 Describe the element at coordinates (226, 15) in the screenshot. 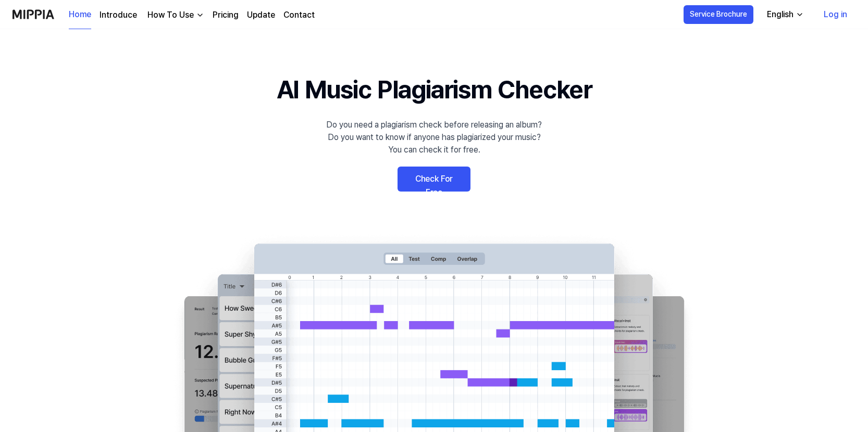

I see `a: Pricing` at that location.